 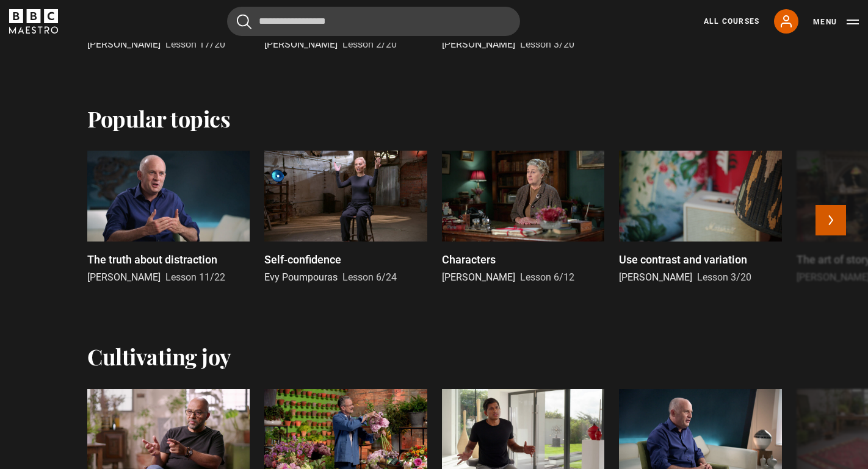 I want to click on a: Self-confidence Evy Poumpouras Lesson 6/24, so click(x=346, y=218).